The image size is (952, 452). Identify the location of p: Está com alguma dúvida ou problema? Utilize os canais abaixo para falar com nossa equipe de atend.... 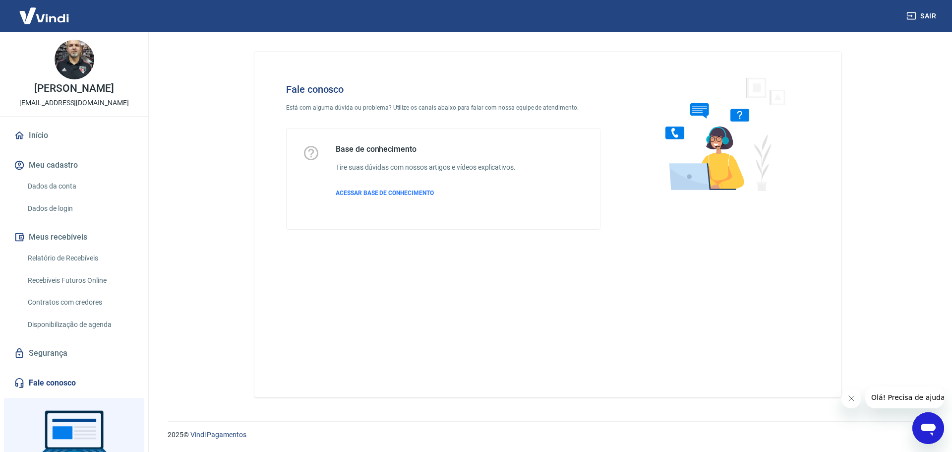
(443, 108).